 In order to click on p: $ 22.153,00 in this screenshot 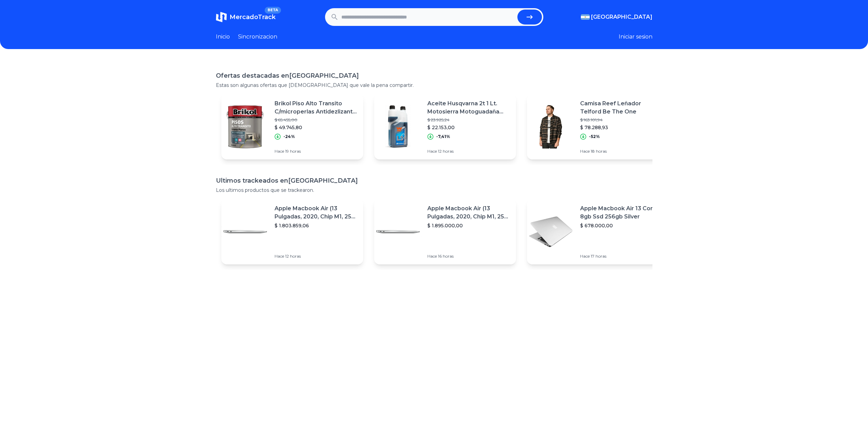, I will do `click(468, 127)`.